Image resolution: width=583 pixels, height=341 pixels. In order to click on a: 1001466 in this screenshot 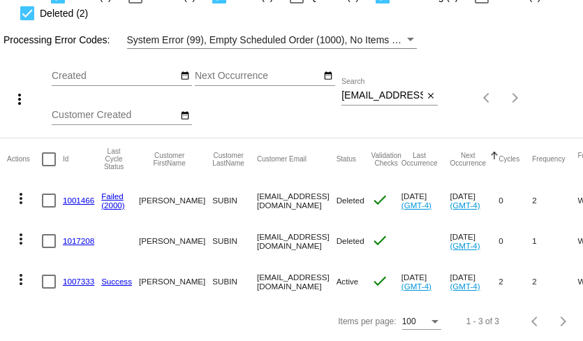, I will do `click(78, 200)`.